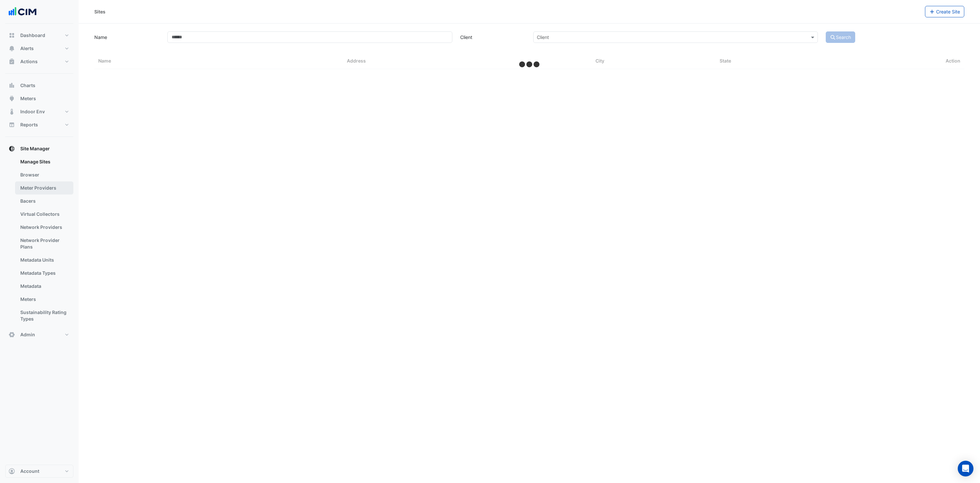 The image size is (980, 483). What do you see at coordinates (945, 12) in the screenshot?
I see `button: Create Site` at bounding box center [945, 12].